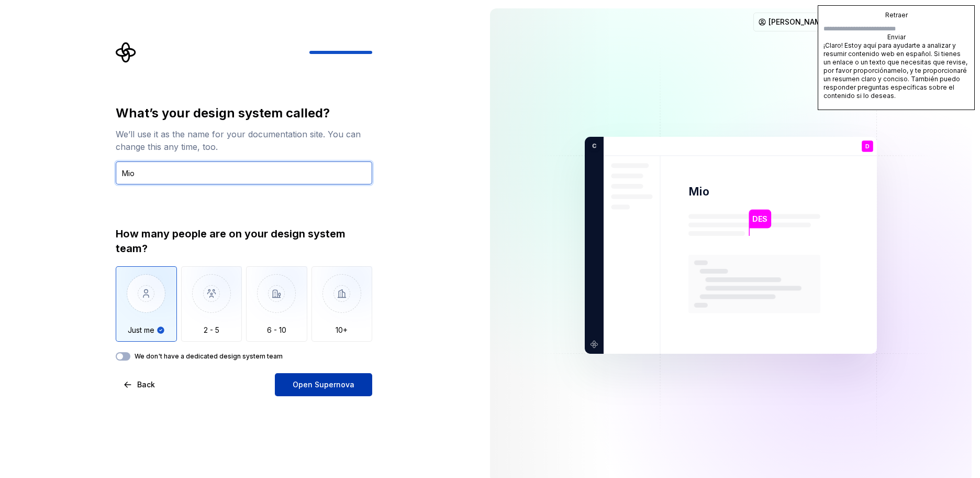 The height and width of the screenshot is (478, 980). What do you see at coordinates (868, 146) in the screenshot?
I see `p: D` at bounding box center [868, 146].